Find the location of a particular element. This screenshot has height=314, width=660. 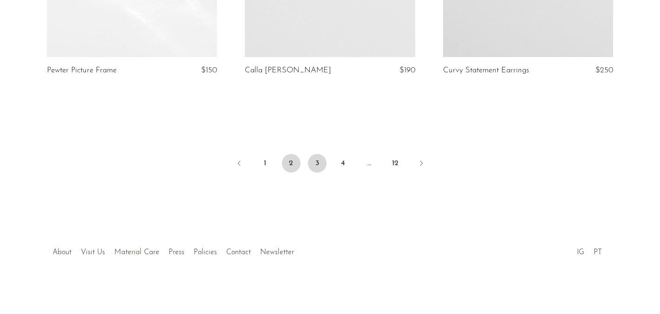

a: Material Care is located at coordinates (136, 253).